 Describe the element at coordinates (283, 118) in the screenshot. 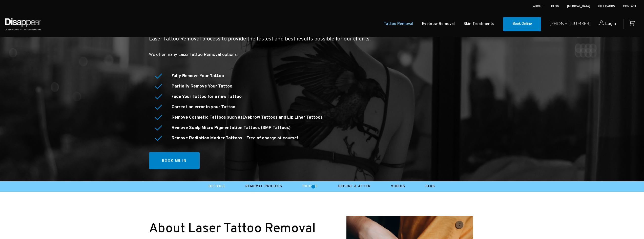

I see `span: Eyebrow Tattoos and Lip Liner Tattoos` at that location.